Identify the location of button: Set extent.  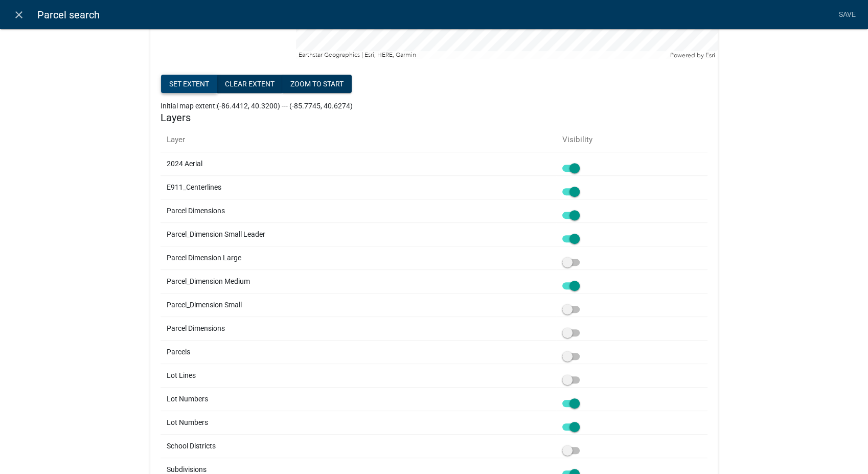
(189, 83).